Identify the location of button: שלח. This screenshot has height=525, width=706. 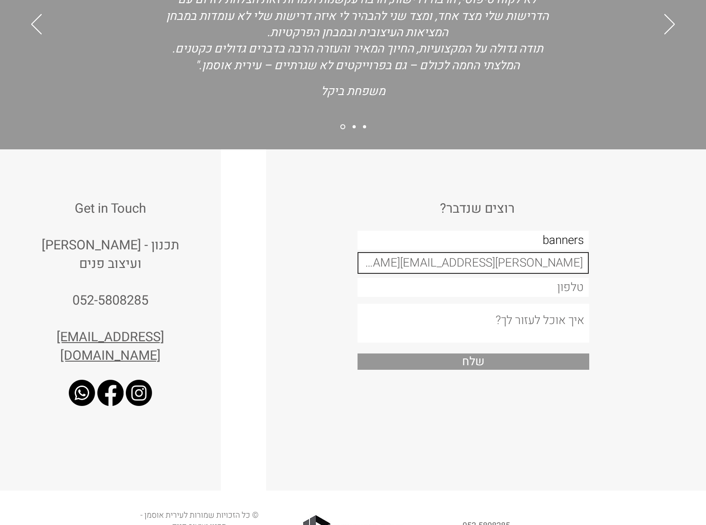
(473, 362).